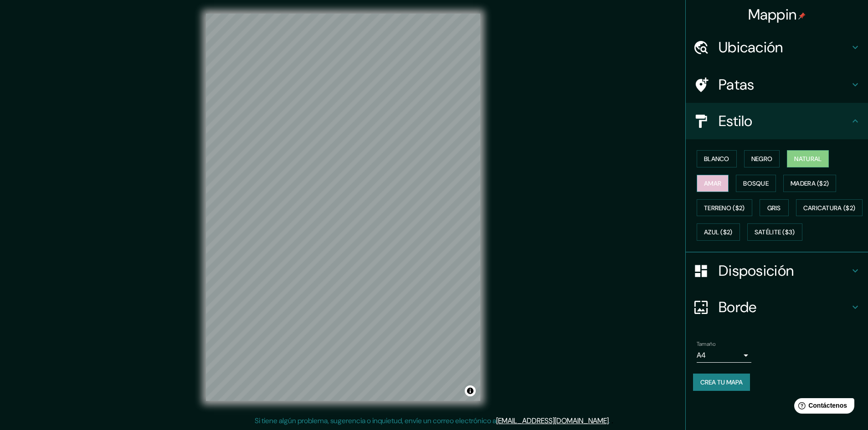 This screenshot has height=430, width=868. What do you see at coordinates (751, 47) in the screenshot?
I see `font: Ubicación` at bounding box center [751, 47].